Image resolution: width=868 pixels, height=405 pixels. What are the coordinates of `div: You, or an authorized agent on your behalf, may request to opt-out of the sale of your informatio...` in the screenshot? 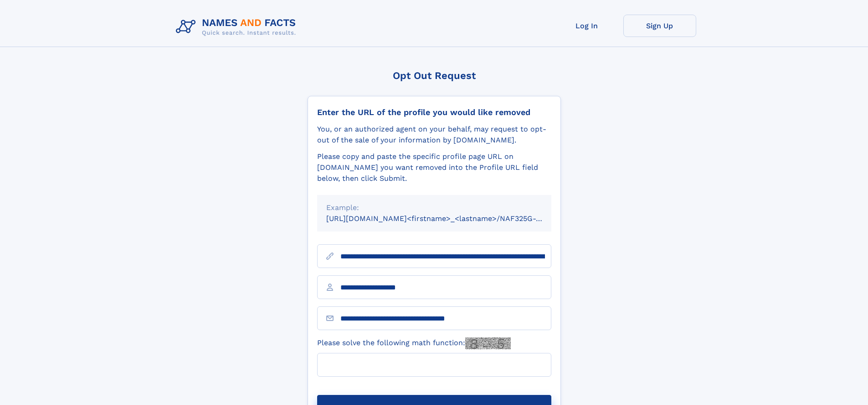 It's located at (434, 135).